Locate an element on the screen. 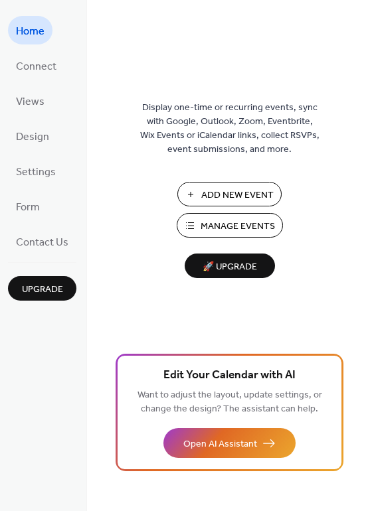 This screenshot has width=372, height=511. a: Form is located at coordinates (28, 206).